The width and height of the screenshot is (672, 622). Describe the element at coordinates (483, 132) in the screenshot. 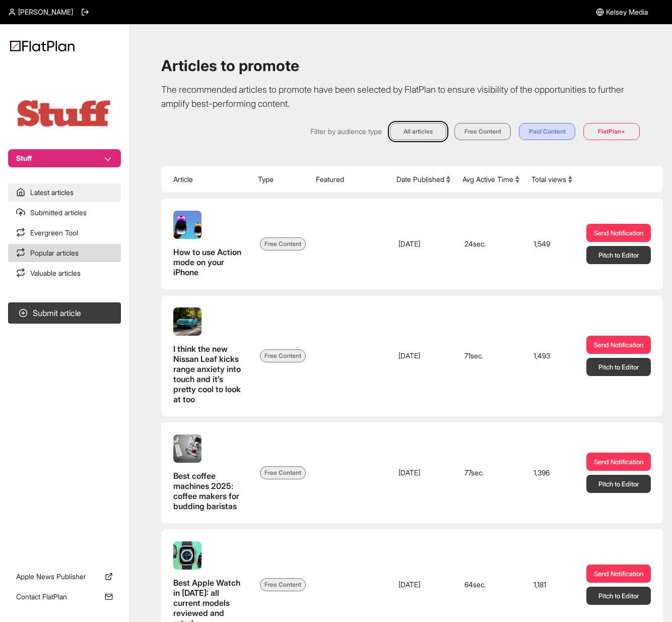

I see `button: Free Content` at that location.